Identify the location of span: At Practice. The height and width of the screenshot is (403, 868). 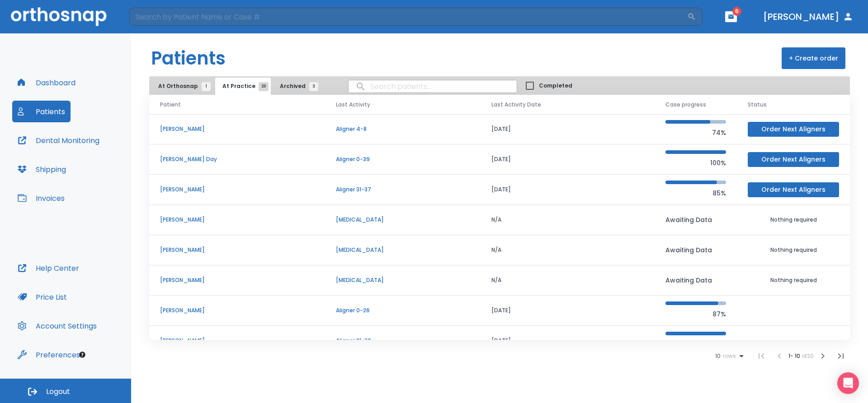
(243, 86).